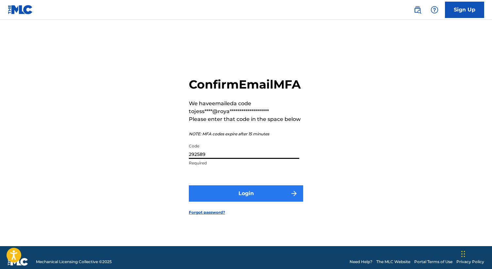 The width and height of the screenshot is (492, 269). I want to click on div: Chat Widget, so click(475, 253).